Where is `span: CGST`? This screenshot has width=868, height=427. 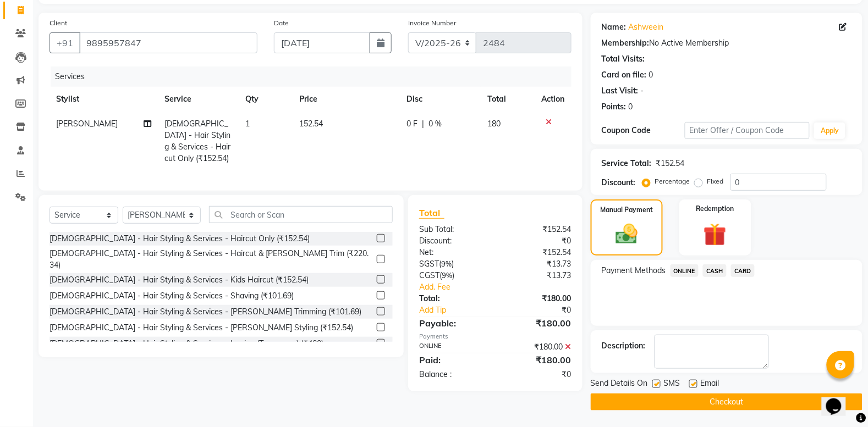 span: CGST is located at coordinates (429, 275).